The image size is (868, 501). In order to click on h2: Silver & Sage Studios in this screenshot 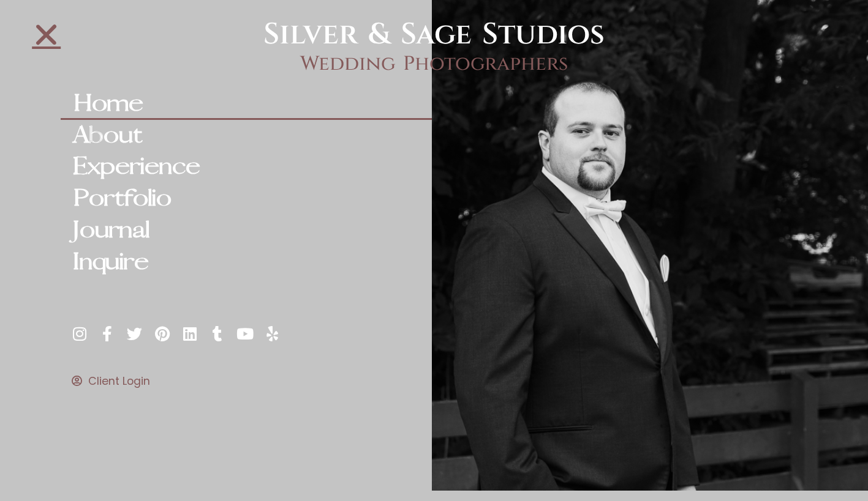, I will do `click(434, 35)`.